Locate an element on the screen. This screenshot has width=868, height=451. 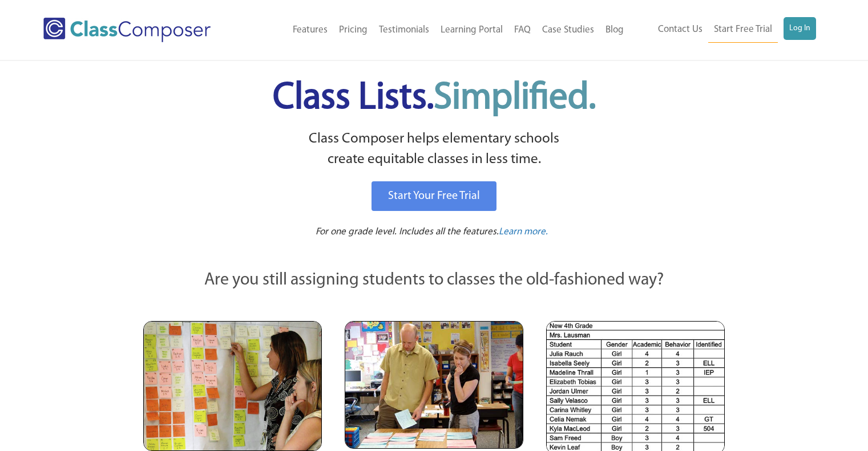
a: Contact Us is located at coordinates (681, 29).